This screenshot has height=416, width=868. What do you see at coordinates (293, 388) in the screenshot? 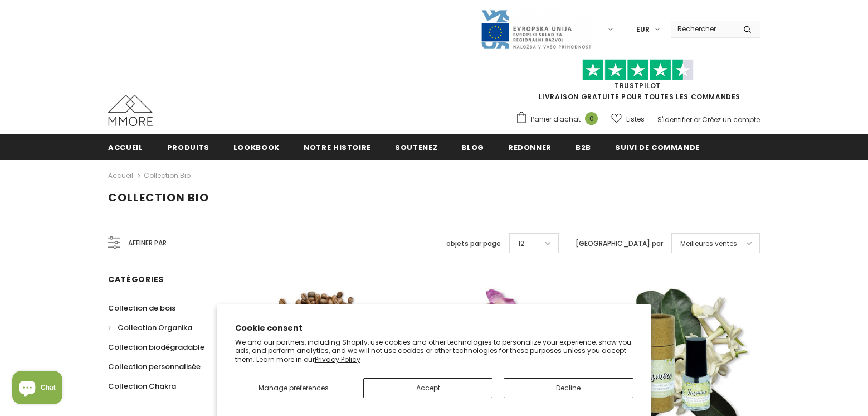
I see `button: Manage preferences` at bounding box center [293, 388].